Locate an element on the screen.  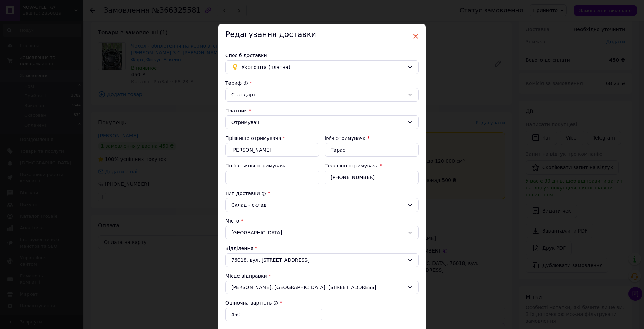
div: Спосіб доставки is located at coordinates (322, 55).